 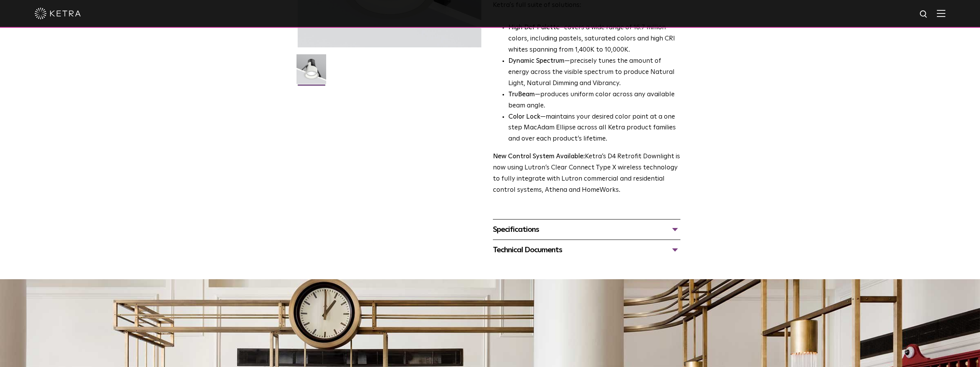 What do you see at coordinates (594, 128) in the screenshot?
I see `li: —maintains your desired color point at a one step MacAdam Ellipse across all Ketra product famili...` at bounding box center [594, 128].